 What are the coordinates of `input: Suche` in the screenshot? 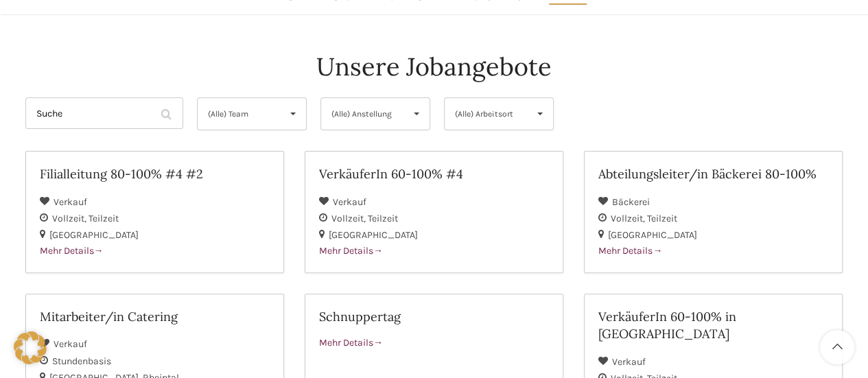 It's located at (104, 113).